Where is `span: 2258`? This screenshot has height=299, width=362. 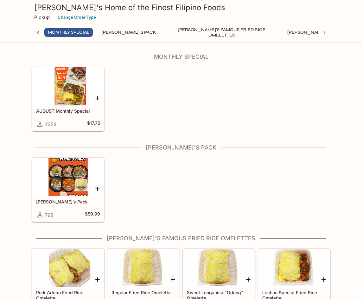
span: 2258 is located at coordinates (51, 124).